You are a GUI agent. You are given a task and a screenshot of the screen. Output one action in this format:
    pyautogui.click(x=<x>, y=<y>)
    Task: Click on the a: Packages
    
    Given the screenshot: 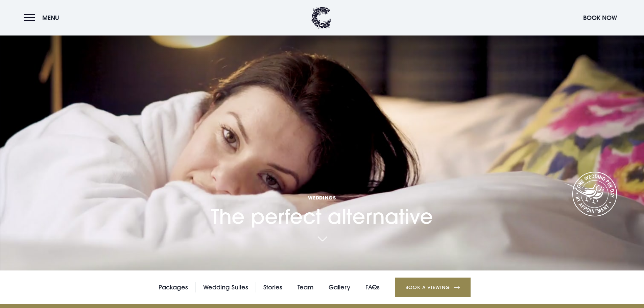 What is the action you would take?
    pyautogui.click(x=173, y=287)
    